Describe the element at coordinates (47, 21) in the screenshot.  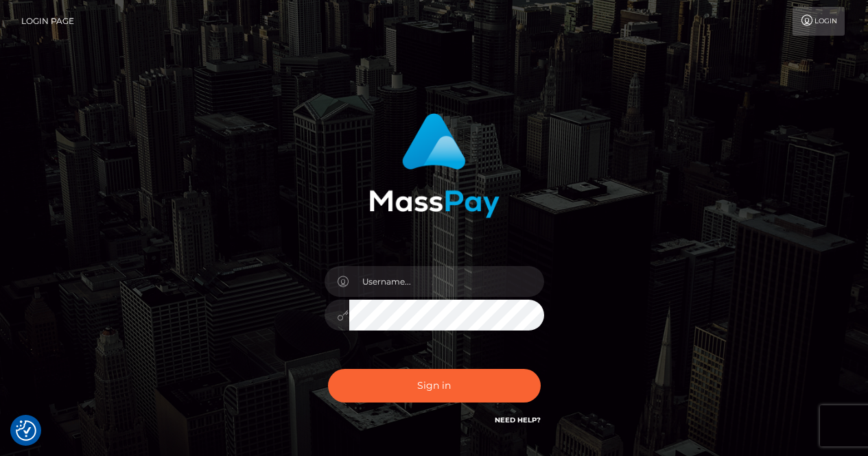
I see `a: Login Page` at that location.